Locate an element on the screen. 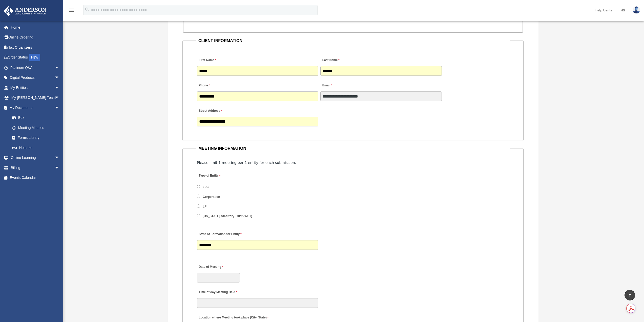 Image resolution: width=644 pixels, height=322 pixels. a: Meeting Minutes is located at coordinates (36, 128).